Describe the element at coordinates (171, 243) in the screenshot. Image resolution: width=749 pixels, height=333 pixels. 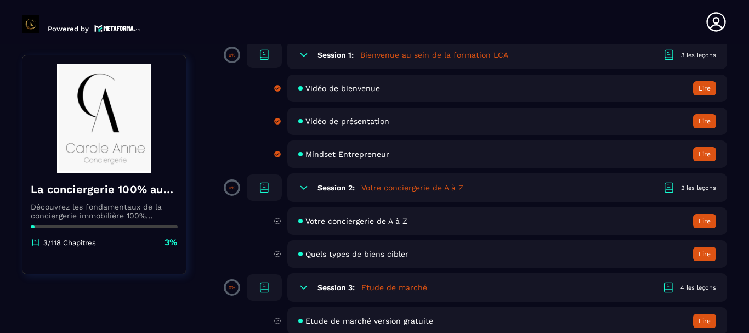
I see `p: 3%` at that location.